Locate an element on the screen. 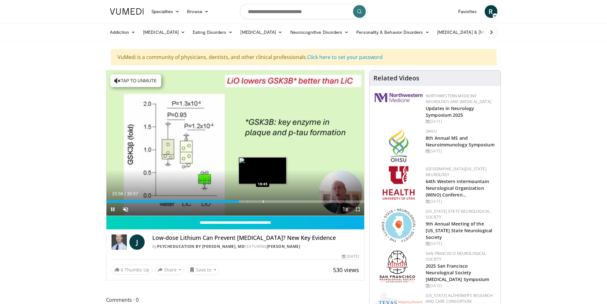 The width and height of the screenshot is (607, 304). button: Playback Rate is located at coordinates (345, 209).